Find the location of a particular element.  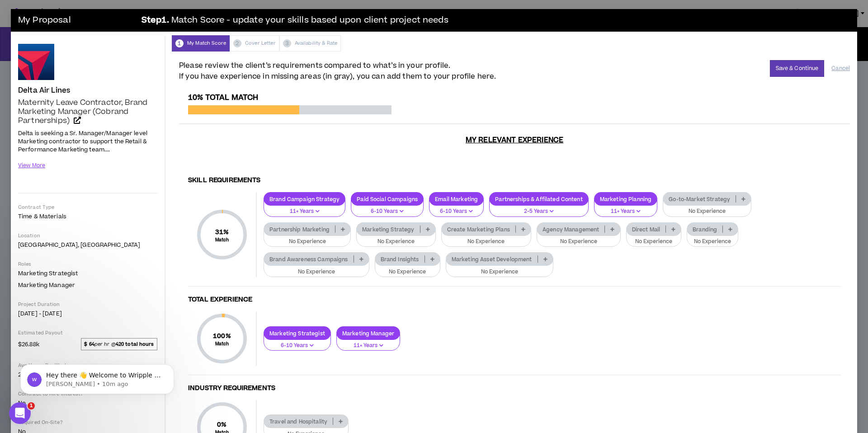

p: Travel and Hospitality is located at coordinates (298, 421).